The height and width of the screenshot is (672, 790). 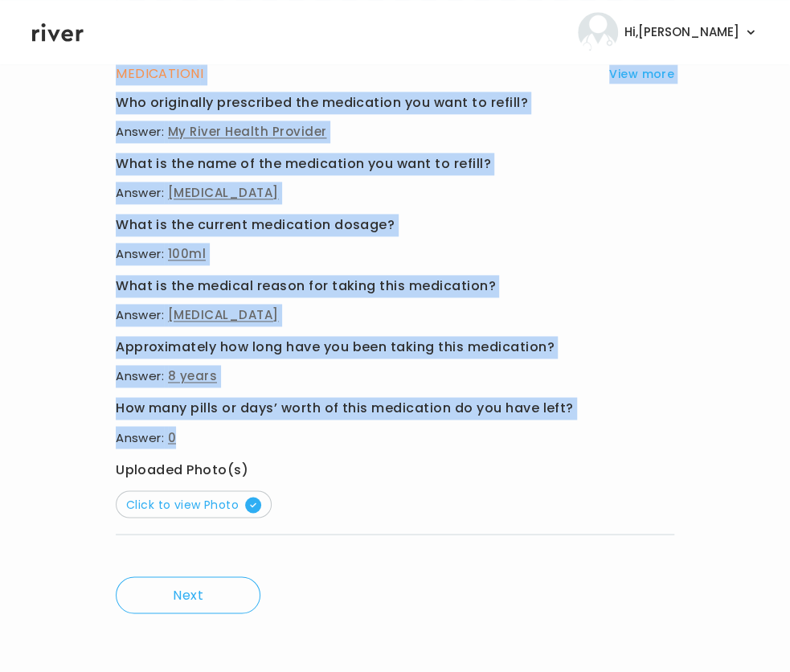 What do you see at coordinates (159, 74) in the screenshot?
I see `h3: MEDICATION I` at bounding box center [159, 74].